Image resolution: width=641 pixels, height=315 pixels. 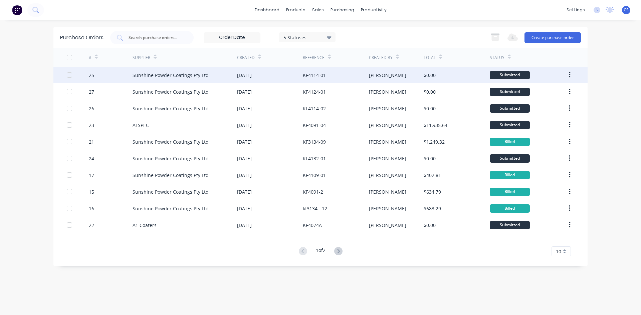 What do you see at coordinates (296, 10) in the screenshot?
I see `div: products` at bounding box center [296, 10].